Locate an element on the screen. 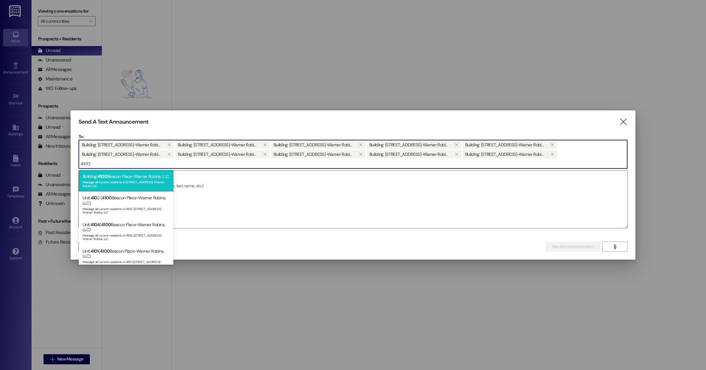 The image size is (706, 370). button: Building: 3200 Beacon Place-Warner Robins, LLC is located at coordinates (265, 145).